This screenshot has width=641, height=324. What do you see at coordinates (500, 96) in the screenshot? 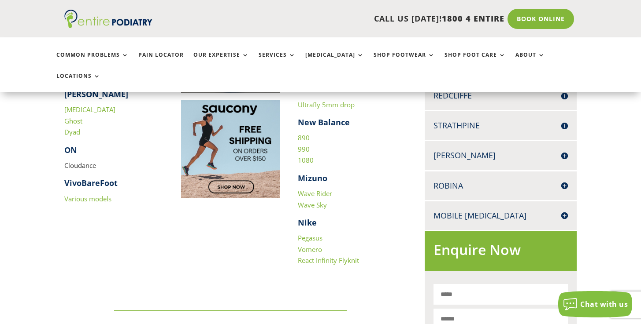
I see `h4: Redcliffe` at bounding box center [500, 96].